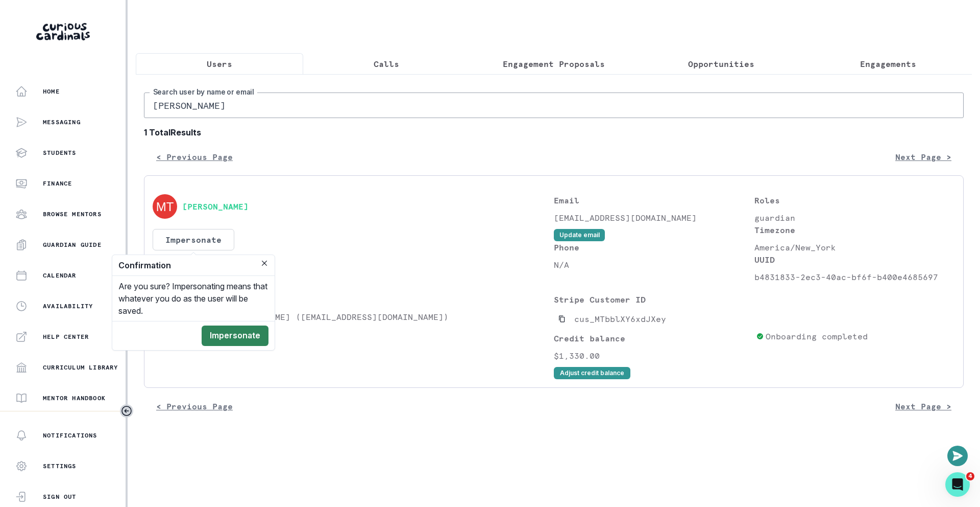 The height and width of the screenshot is (507, 980). Describe the element at coordinates (653, 355) in the screenshot. I see `p: $1,330.00` at that location.